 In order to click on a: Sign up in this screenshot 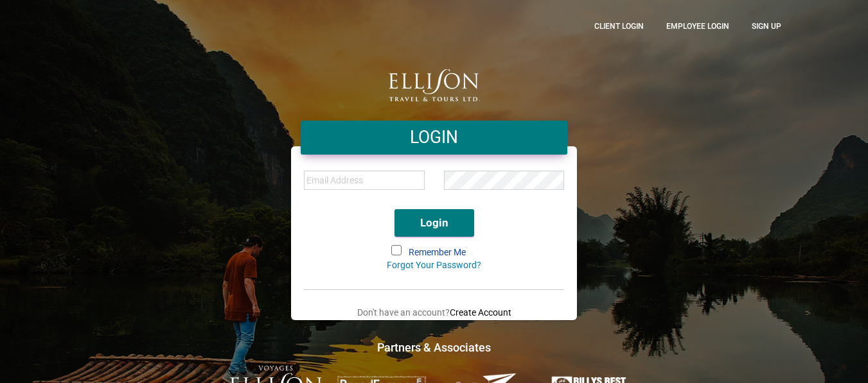, I will do `click(766, 26)`.